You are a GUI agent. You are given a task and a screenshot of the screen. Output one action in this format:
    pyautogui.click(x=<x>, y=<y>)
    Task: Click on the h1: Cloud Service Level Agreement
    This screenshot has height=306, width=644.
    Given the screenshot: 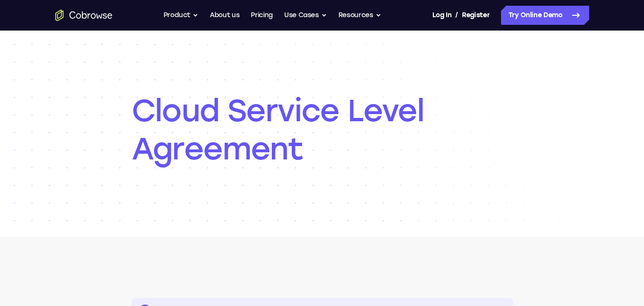 What is the action you would take?
    pyautogui.click(x=322, y=130)
    